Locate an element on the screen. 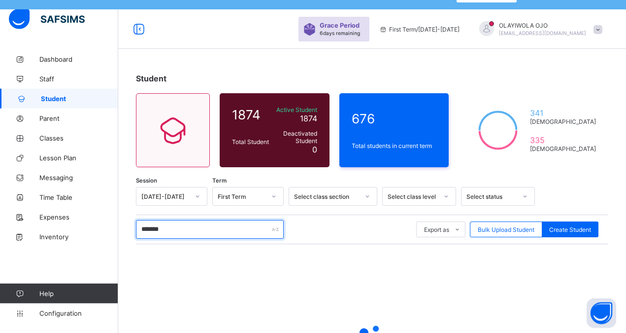 The image size is (626, 333). span: Term is located at coordinates (219, 180).